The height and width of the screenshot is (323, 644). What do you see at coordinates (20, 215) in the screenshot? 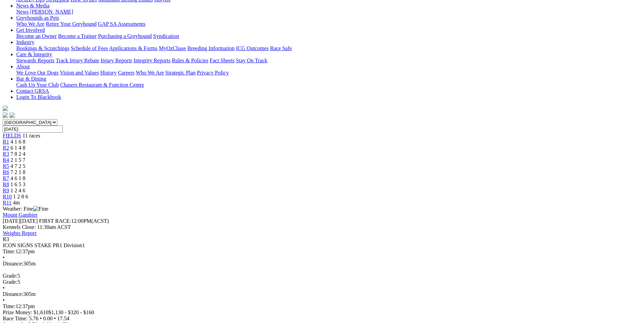
I see `a: Mount Gambier` at bounding box center [20, 215].